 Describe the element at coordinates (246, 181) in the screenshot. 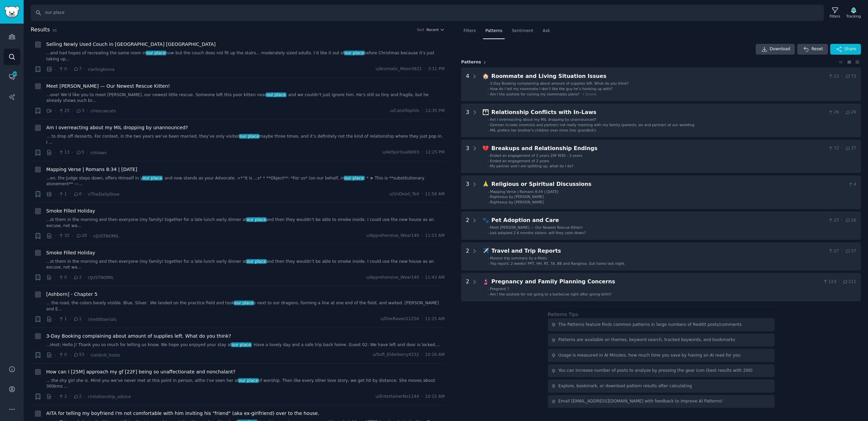

I see `a: ...en, the Judge steps down, offers Himself in your place, and now stands as your Advocate. >*“It...` at that location.